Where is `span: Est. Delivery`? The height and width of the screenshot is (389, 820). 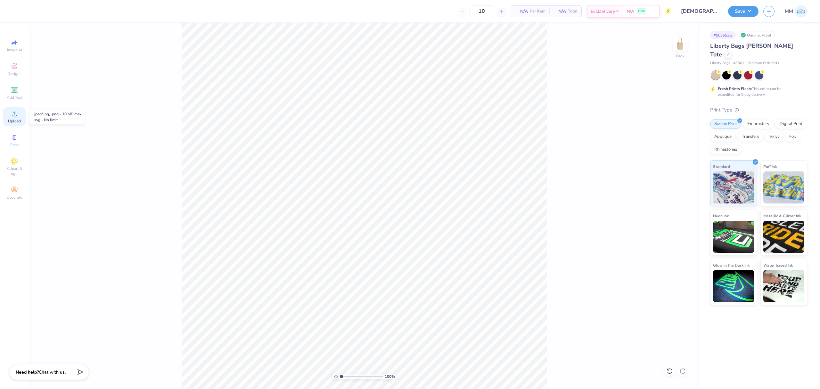
span: Est. Delivery is located at coordinates (603, 11).